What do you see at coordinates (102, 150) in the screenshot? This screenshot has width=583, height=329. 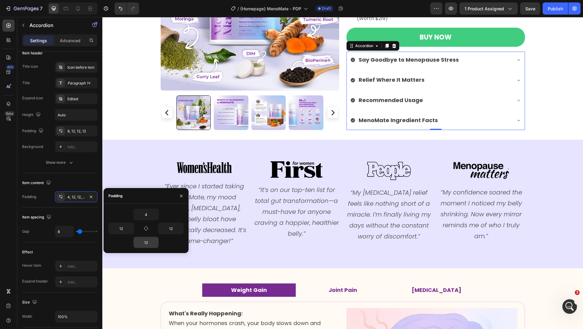 I see `img: women_health_Small_11846846-5a81-4ee4-bf22-f77c298191f8.png` at bounding box center [102, 150].